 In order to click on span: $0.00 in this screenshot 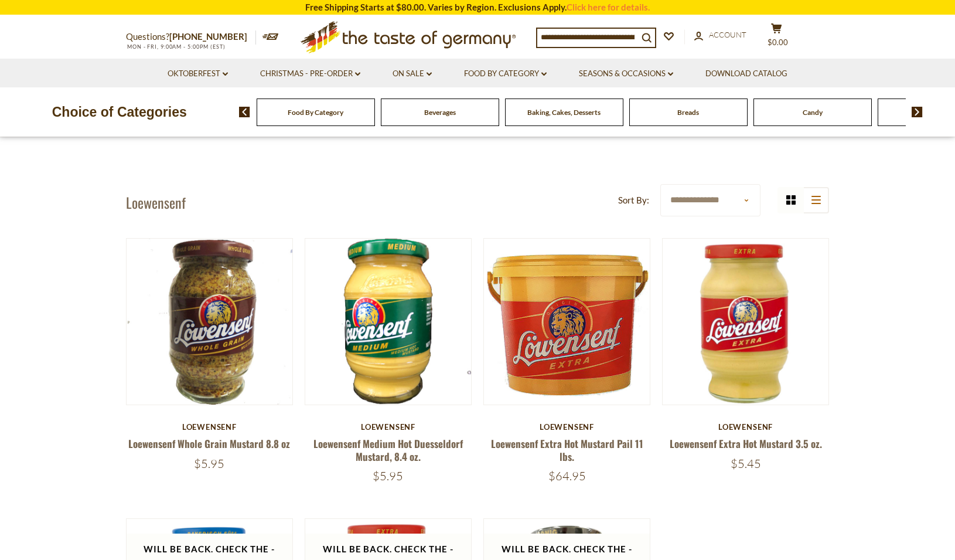, I will do `click(778, 42)`.